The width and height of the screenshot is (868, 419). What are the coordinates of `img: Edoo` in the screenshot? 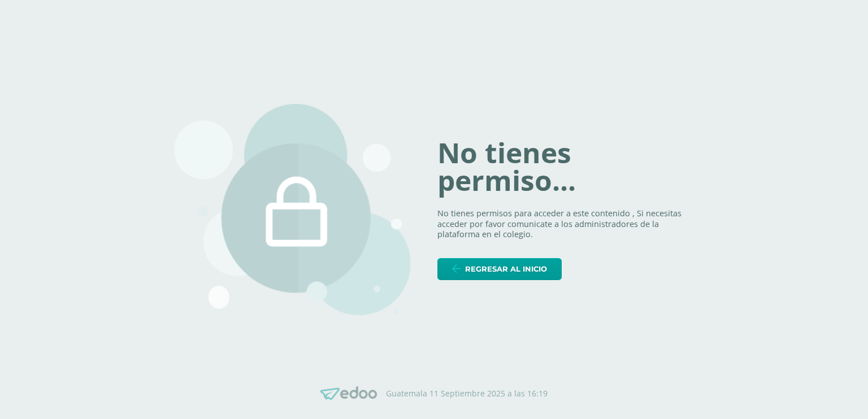 It's located at (348, 393).